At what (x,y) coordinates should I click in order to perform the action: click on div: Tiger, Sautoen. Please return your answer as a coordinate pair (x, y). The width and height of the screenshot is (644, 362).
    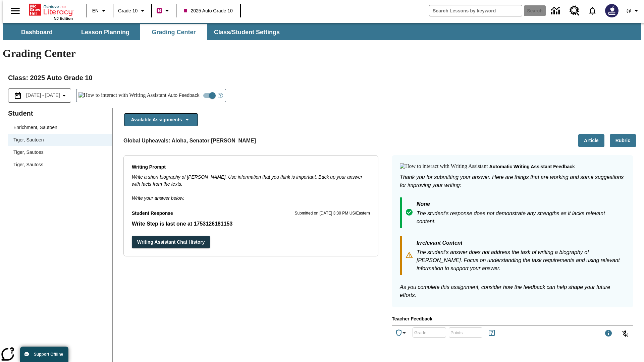
    Looking at the image, I should click on (60, 140).